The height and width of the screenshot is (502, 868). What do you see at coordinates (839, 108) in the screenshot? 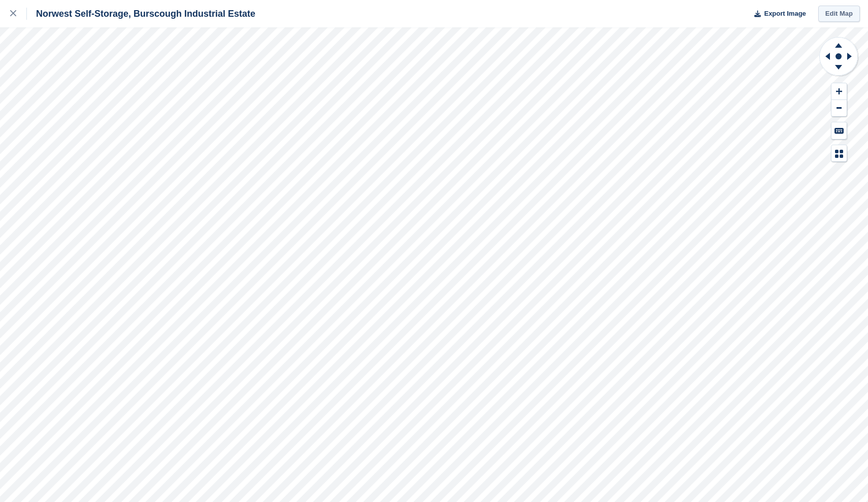
I see `button: Zoom Out` at bounding box center [839, 108].